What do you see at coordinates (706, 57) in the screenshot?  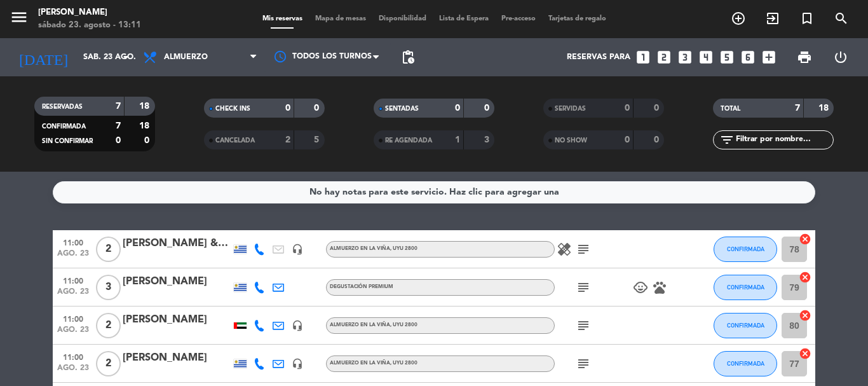 I see `i: looks_4` at bounding box center [706, 57].